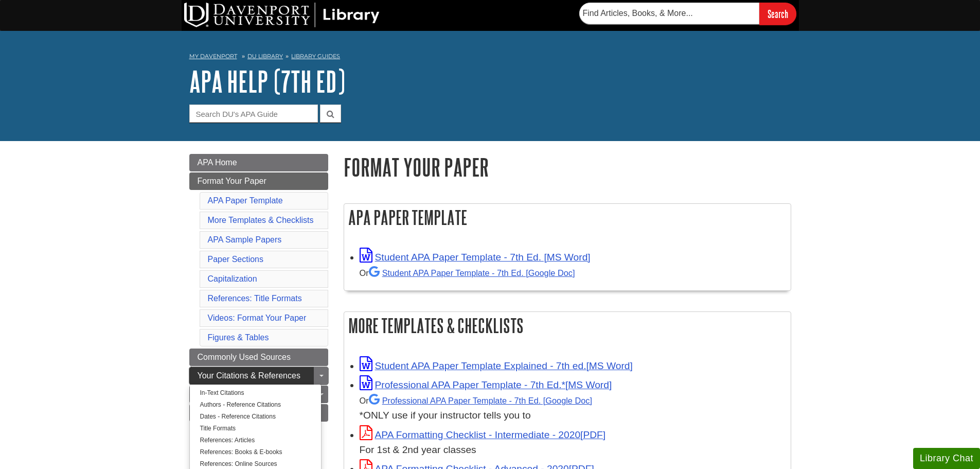 This screenshot has height=469, width=980. What do you see at coordinates (258, 357) in the screenshot?
I see `a: Commonly Used Sources` at bounding box center [258, 357].